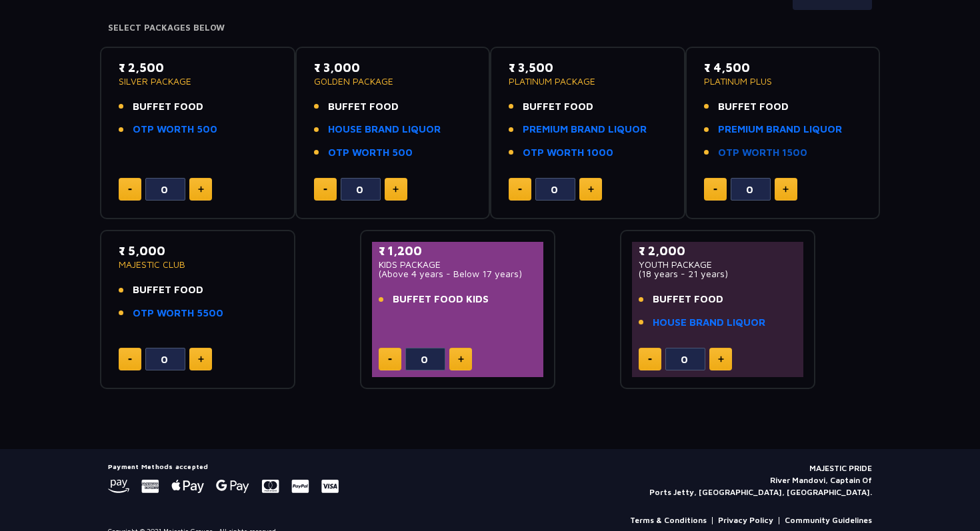  I want to click on p: ₹ 2,500, so click(197, 67).